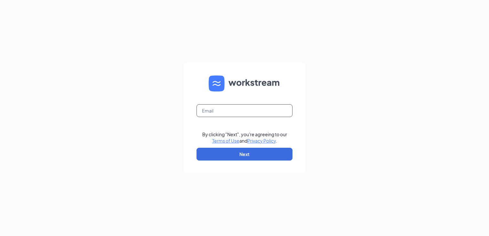  What do you see at coordinates (245, 111) in the screenshot?
I see `input: Email` at bounding box center [245, 111].